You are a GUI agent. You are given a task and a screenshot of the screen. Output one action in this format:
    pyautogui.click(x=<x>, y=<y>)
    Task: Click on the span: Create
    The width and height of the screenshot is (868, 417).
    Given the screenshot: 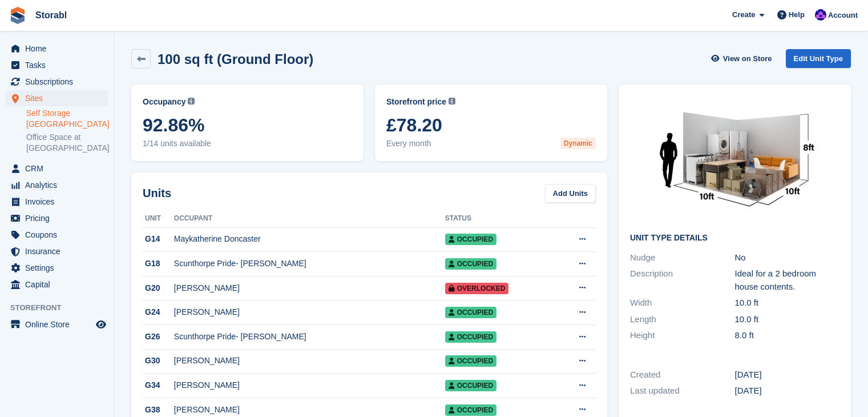 What is the action you would take?
    pyautogui.click(x=744, y=14)
    